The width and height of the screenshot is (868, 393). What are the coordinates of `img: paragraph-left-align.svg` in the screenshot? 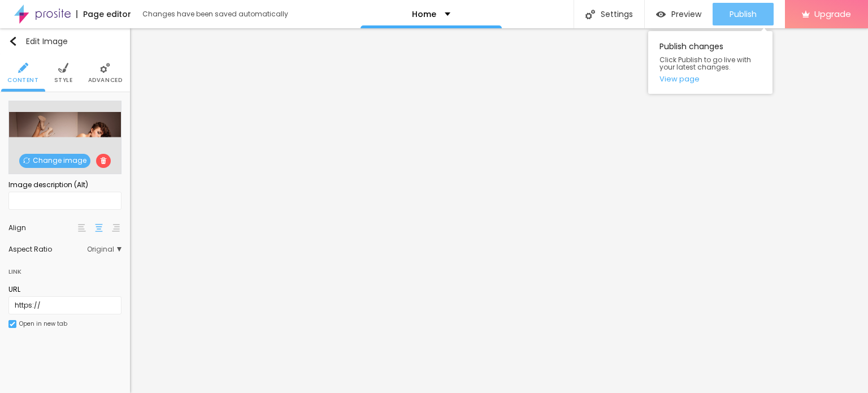 It's located at (82, 228).